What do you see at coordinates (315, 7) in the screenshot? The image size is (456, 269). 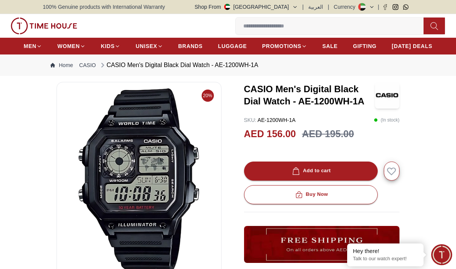 I see `button: العربية` at bounding box center [315, 7].